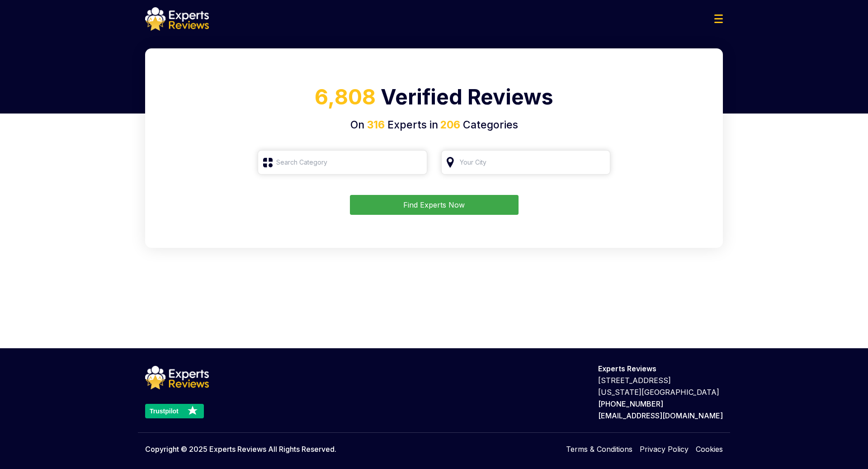 The image size is (868, 469). Describe the element at coordinates (434, 125) in the screenshot. I see `h4: On Experts in Categories` at that location.